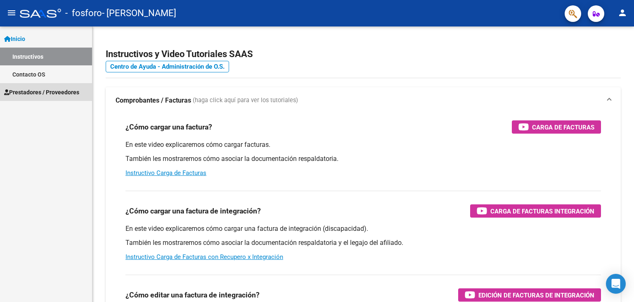 Image resolution: width=634 pixels, height=302 pixels. What do you see at coordinates (536, 211) in the screenshot?
I see `button: Carga de Facturas Integración` at bounding box center [536, 211].